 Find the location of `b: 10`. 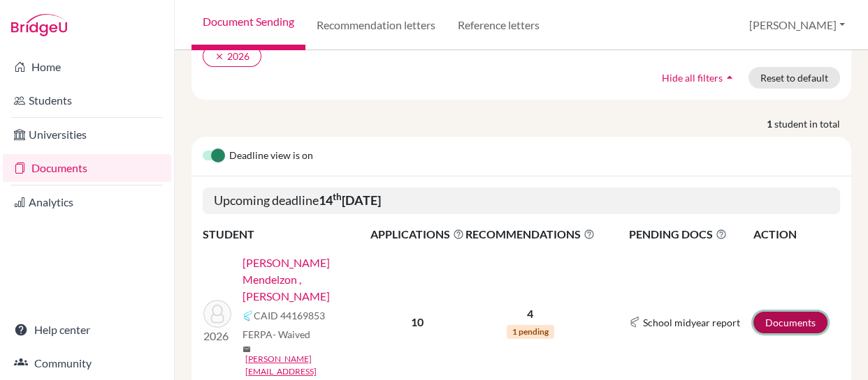

b: 10 is located at coordinates (417, 322).